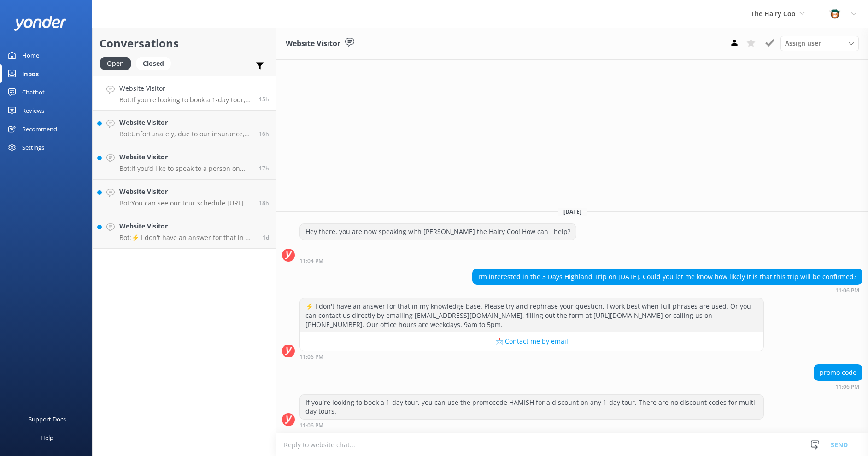  I want to click on a: Closed, so click(156, 63).